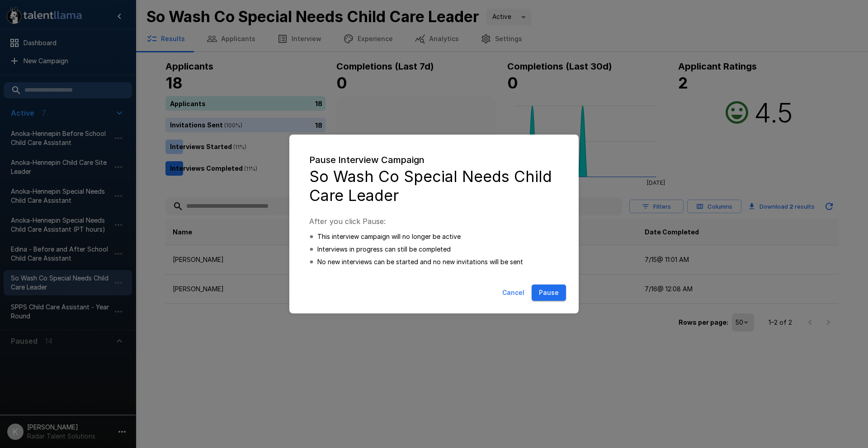 This screenshot has width=868, height=448. What do you see at coordinates (434, 160) in the screenshot?
I see `h6: Pause Interview Campaign` at bounding box center [434, 160].